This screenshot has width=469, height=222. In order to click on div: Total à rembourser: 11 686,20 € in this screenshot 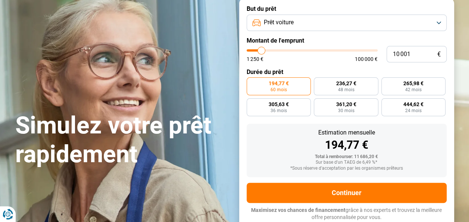, I will do `click(347, 157)`.